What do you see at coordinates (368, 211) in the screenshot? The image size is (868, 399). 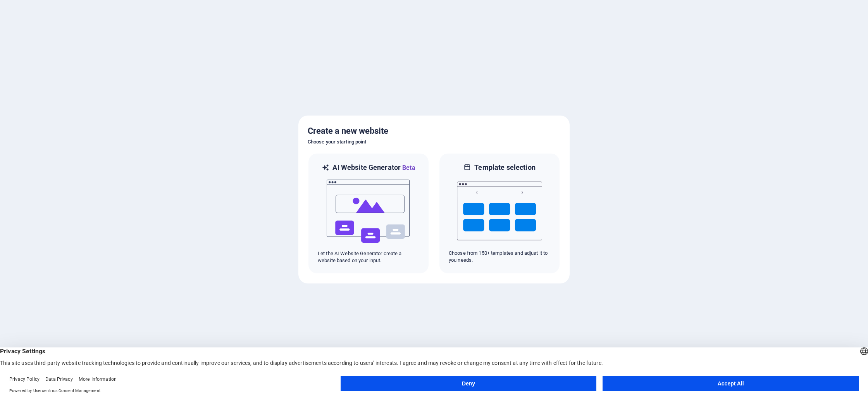 I see `img: ai` at bounding box center [368, 211].